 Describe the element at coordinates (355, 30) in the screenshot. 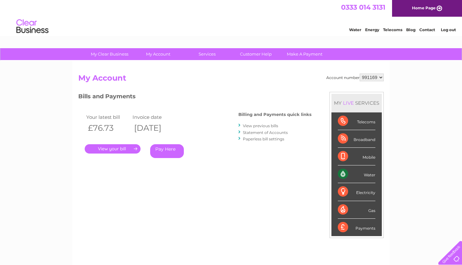

I see `a: Water` at that location.